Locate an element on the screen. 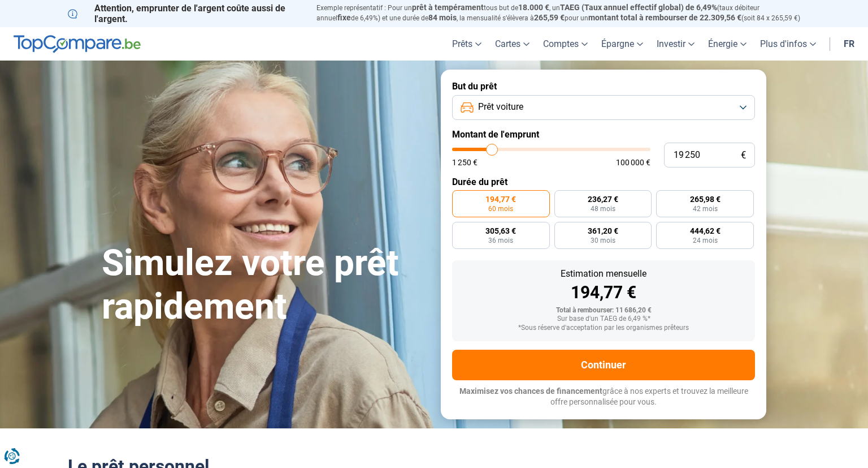  a: Épargne is located at coordinates (622, 44).